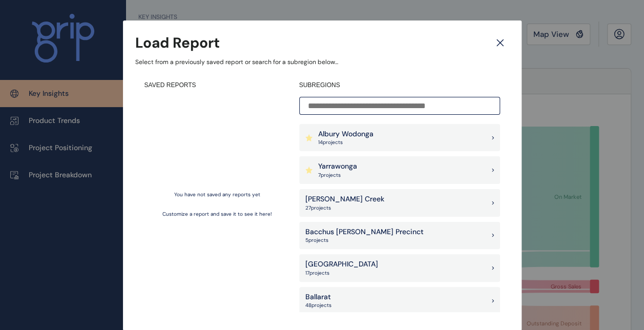 The width and height of the screenshot is (644, 330). What do you see at coordinates (323, 62) in the screenshot?
I see `p: Select from a previously saved report or search for a subregion below...` at bounding box center [323, 62].